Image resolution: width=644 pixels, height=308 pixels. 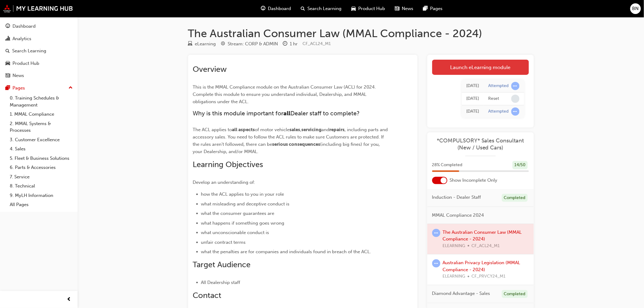 What do you see at coordinates (311, 130) in the screenshot?
I see `span: servicing` at bounding box center [311, 130].